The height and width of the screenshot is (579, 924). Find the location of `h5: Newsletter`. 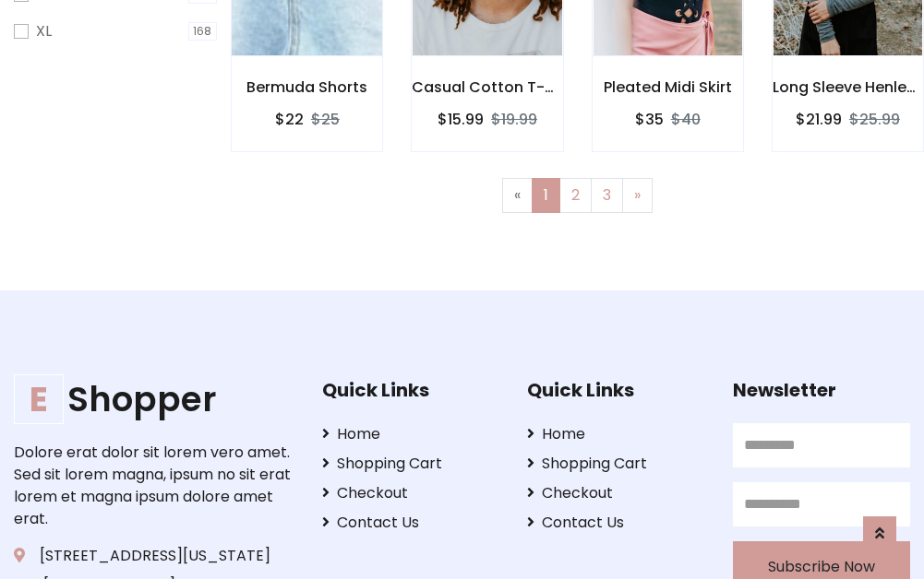

h5: Newsletter is located at coordinates (822, 390).